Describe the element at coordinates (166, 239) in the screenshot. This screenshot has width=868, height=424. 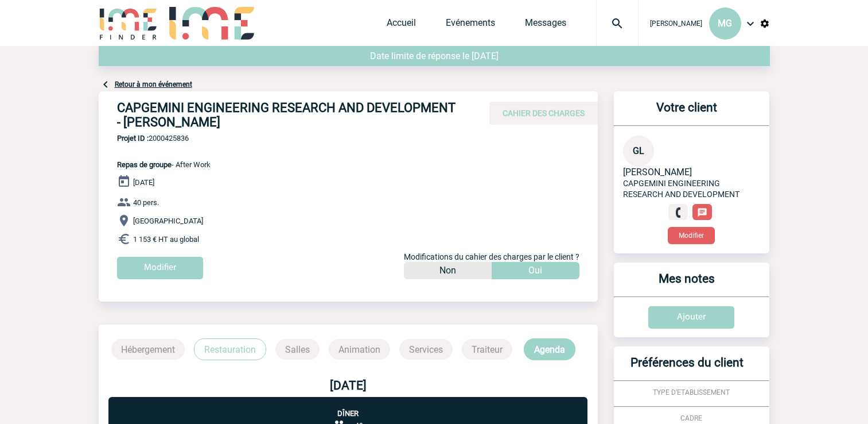
I see `span: 1 153 € HT au global` at that location.